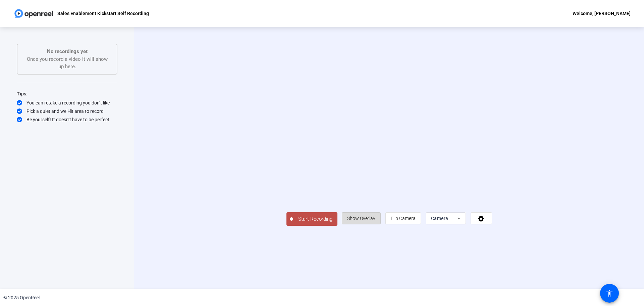 The height and width of the screenshot is (306, 644). Describe the element at coordinates (403, 218) in the screenshot. I see `span: Flip Camera` at that location.